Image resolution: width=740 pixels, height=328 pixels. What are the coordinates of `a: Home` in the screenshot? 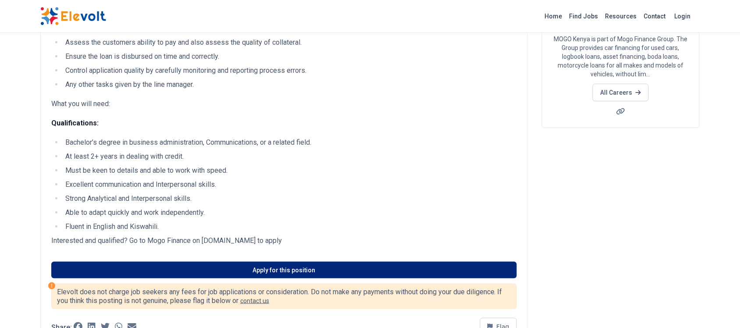 It's located at (554, 16).